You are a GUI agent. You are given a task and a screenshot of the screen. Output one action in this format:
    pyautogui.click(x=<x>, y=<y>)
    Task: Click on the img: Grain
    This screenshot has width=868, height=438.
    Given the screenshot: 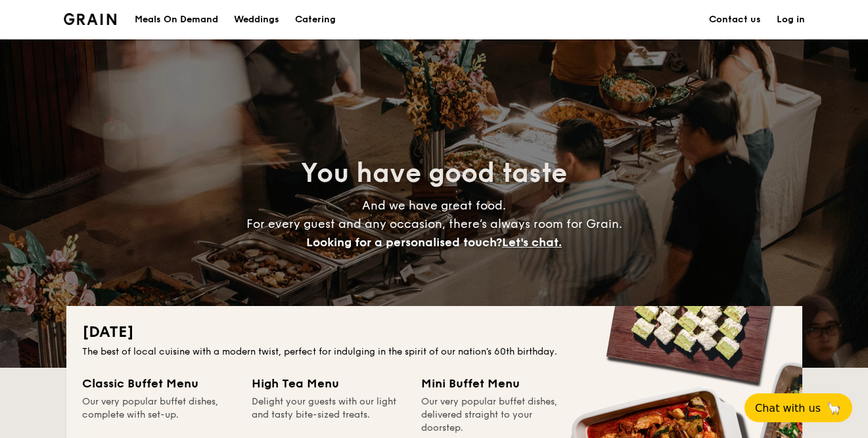 What is the action you would take?
    pyautogui.click(x=90, y=19)
    